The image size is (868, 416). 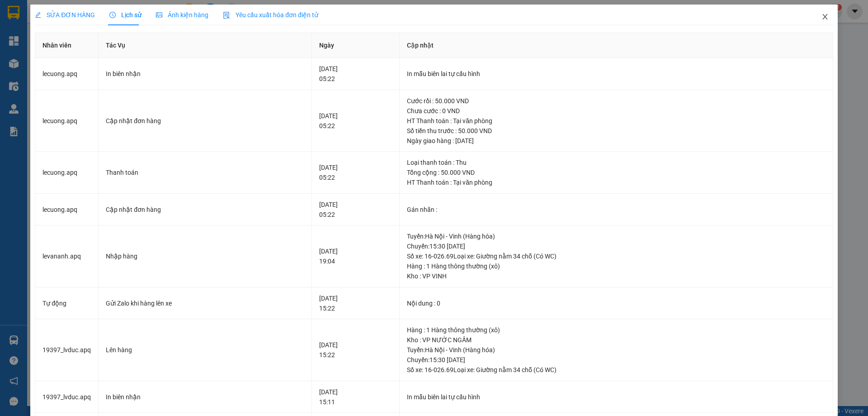 What do you see at coordinates (67, 303) in the screenshot?
I see `td: Tự động` at bounding box center [67, 303].